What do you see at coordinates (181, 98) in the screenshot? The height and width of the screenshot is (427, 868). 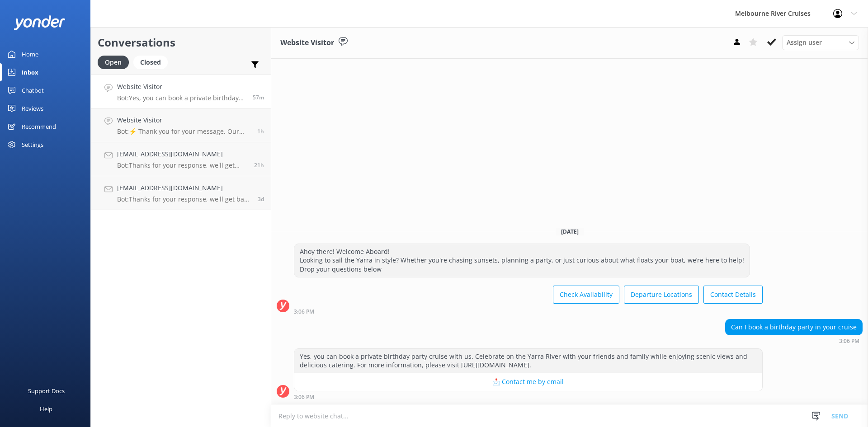 I see `p: Bot: Yes, you can book a private birthday party cruise with us. Celebrate on the Yarra River with...` at bounding box center [181, 98].